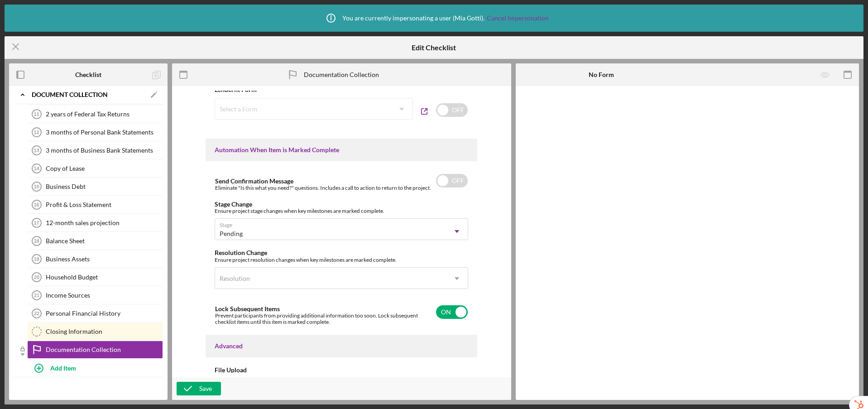 The height and width of the screenshot is (409, 868). Describe the element at coordinates (234, 278) in the screenshot. I see `div: Resolution` at that location.